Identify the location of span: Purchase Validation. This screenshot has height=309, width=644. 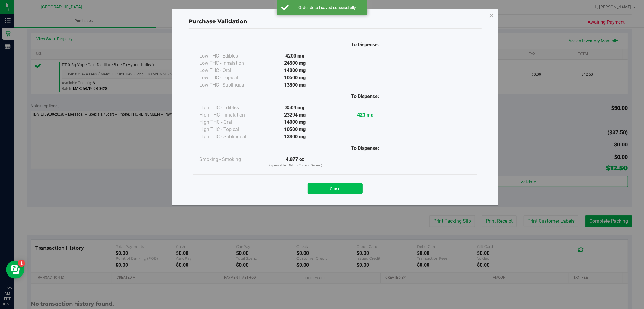
(218, 21).